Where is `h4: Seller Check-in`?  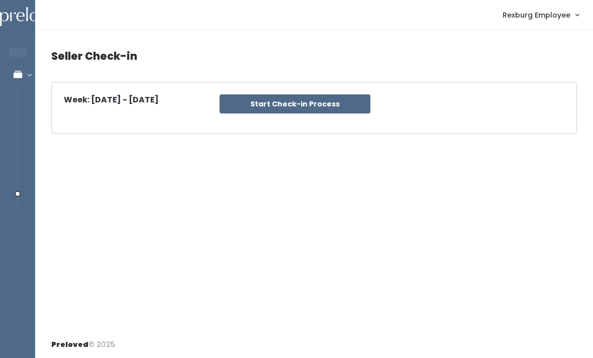
h4: Seller Check-in is located at coordinates (314, 56).